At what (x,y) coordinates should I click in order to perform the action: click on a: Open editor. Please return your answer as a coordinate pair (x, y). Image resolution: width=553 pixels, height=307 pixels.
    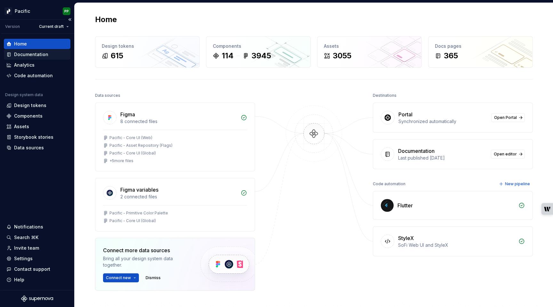
    Looking at the image, I should click on (508, 154).